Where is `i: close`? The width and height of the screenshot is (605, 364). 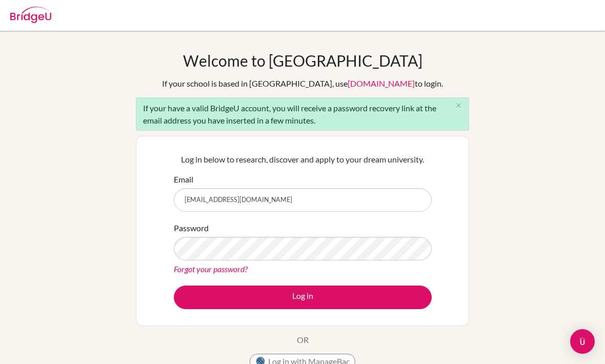 i: close is located at coordinates (458, 105).